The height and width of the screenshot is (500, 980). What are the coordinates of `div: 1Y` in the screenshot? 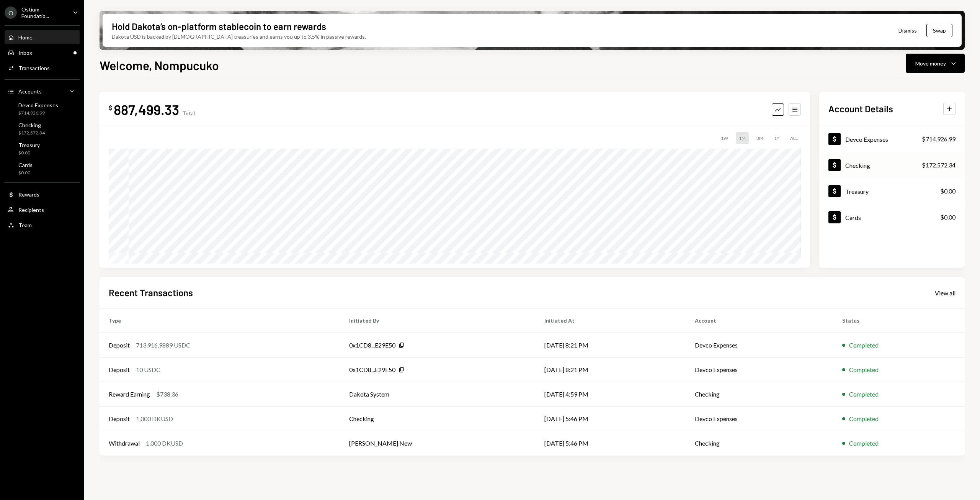 It's located at (776, 138).